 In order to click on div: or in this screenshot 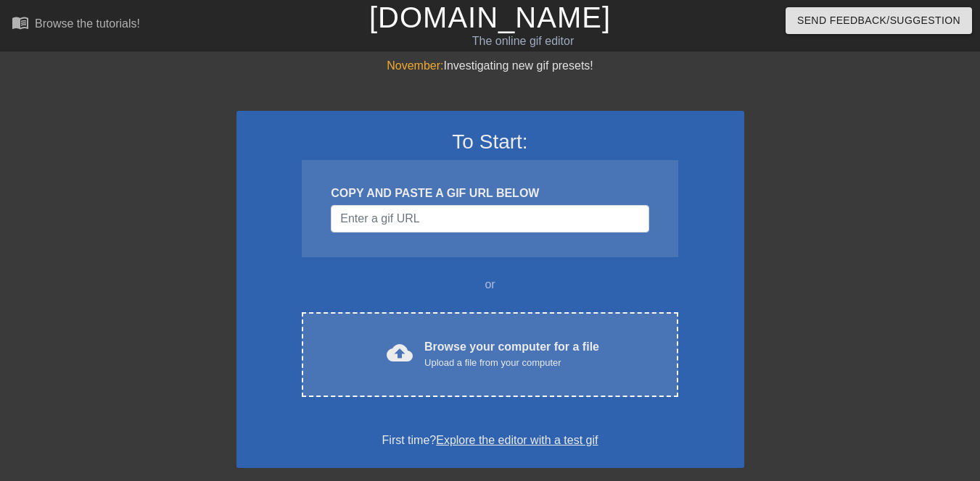, I will do `click(491, 285)`.